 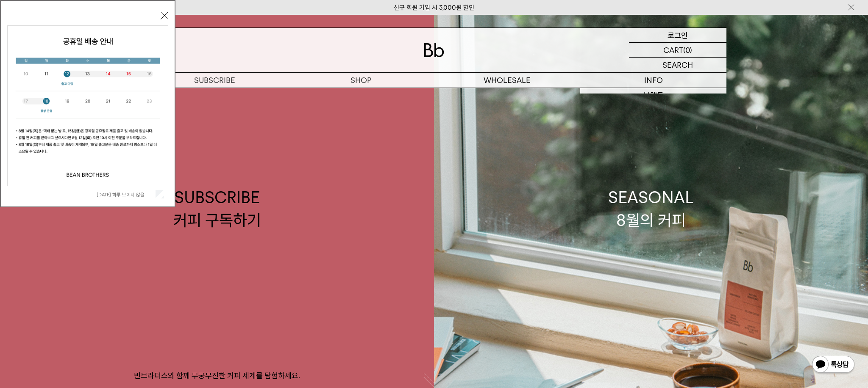 What do you see at coordinates (654, 80) in the screenshot?
I see `p: INFO` at bounding box center [654, 80].